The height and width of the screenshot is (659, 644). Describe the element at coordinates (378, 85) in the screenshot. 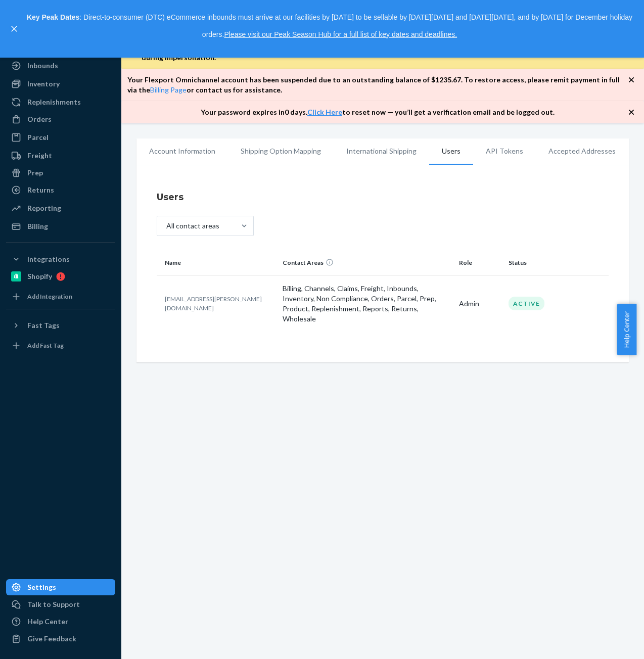

I see `p: Your Flexport Omnichannel account has been suspended due to an outstanding balance of $ 1235.67 ....` at that location.